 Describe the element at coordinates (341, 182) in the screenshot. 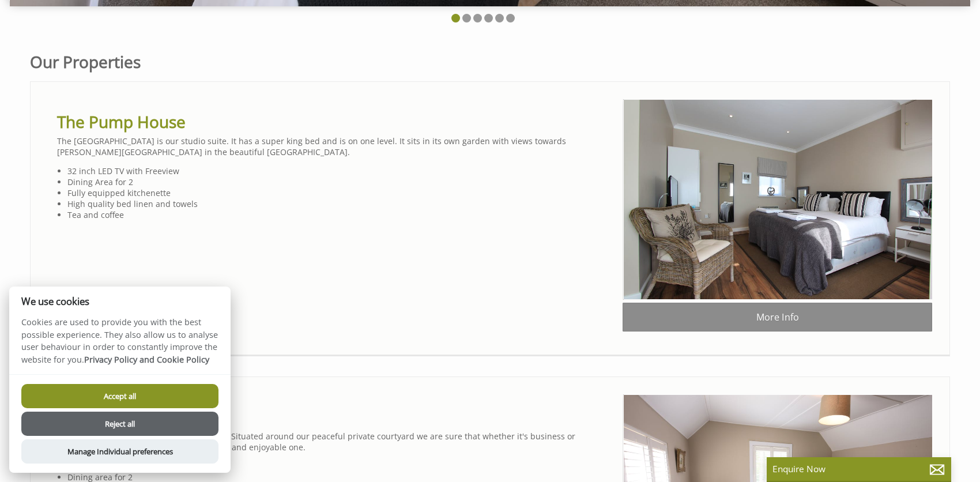

I see `li: Dining Area for 2` at that location.